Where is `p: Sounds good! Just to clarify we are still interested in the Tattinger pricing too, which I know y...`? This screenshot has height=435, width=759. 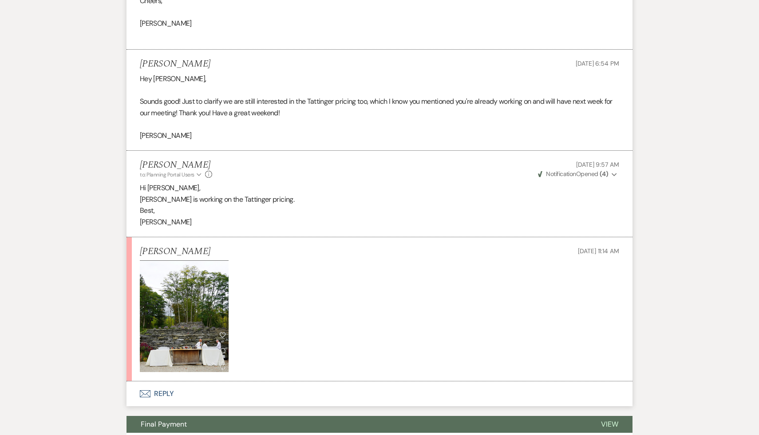 p: Sounds good! Just to clarify we are still interested in the Tattinger pricing too, which I know y... is located at coordinates (379, 107).